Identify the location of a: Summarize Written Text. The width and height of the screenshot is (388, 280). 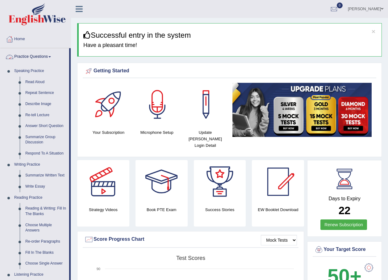
(46, 175).